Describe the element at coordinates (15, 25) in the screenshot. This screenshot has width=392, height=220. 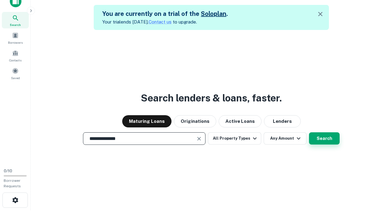
I see `span: Search` at that location.